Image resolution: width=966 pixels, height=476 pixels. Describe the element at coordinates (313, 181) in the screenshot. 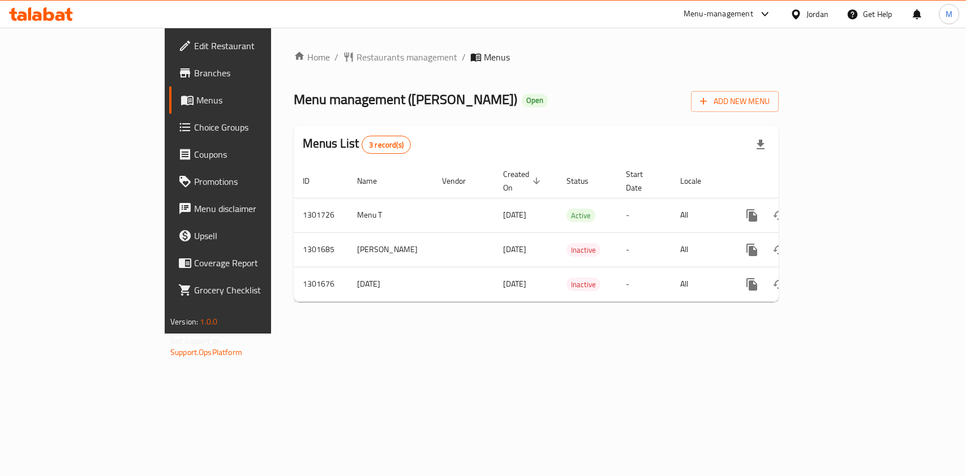

I see `span: ID` at that location.